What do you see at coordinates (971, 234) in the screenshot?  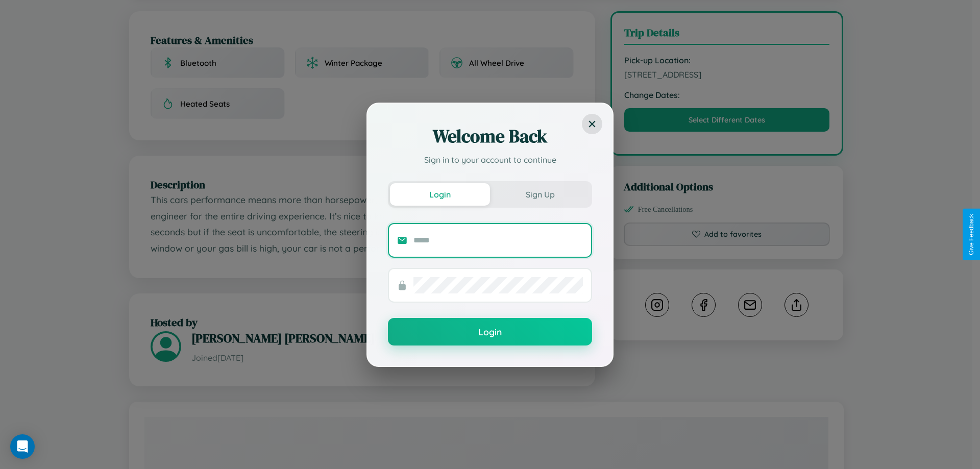 I see `div: Give Feedback` at bounding box center [971, 234].